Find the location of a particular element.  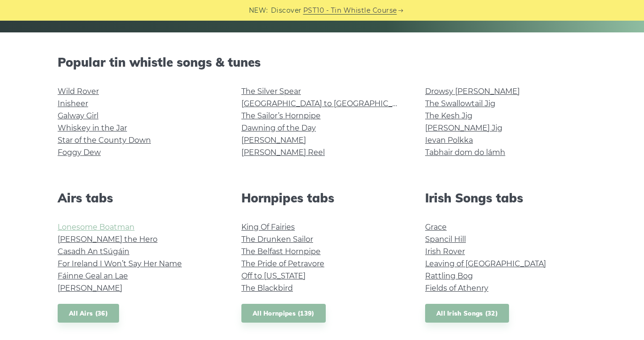

a: The Drunken Sailor is located at coordinates (277, 239).